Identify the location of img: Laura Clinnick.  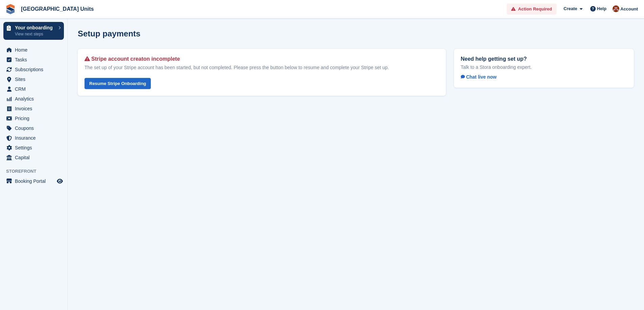
(616, 9).